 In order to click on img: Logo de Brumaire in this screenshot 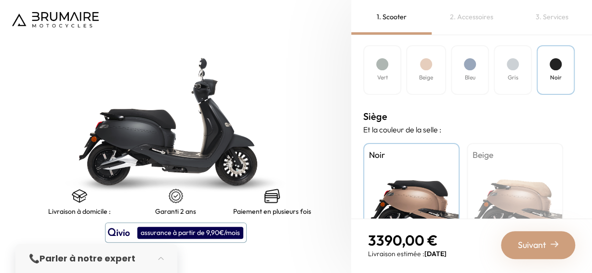, I will do `click(55, 20)`.